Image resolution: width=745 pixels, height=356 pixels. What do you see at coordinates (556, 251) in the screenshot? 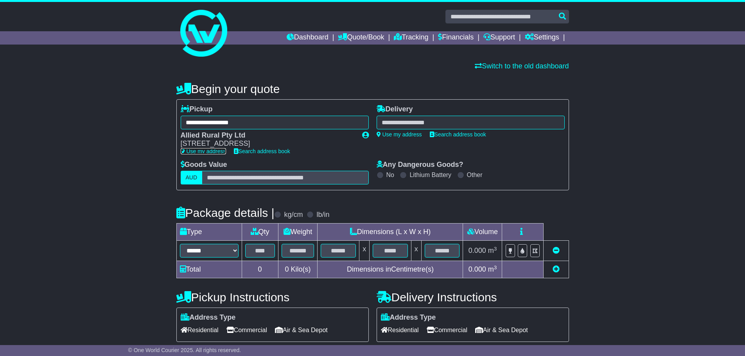
I see `a: Remove this item` at bounding box center [556, 251].